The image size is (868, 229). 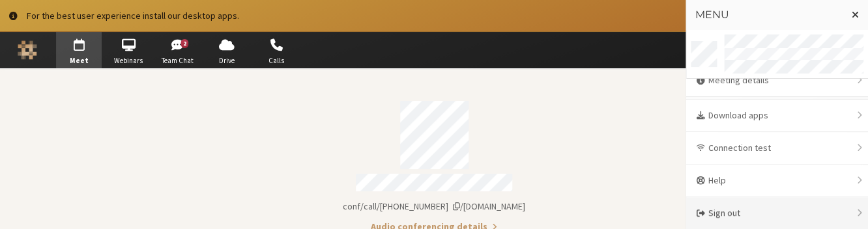 I want to click on div: For the best user experience install our desktop apps., so click(x=396, y=16).